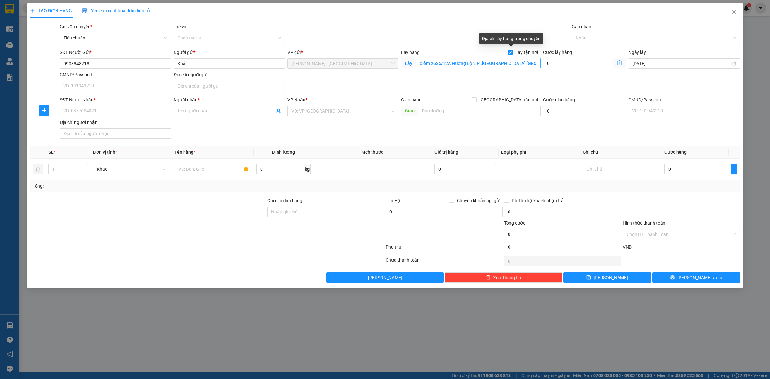 This screenshot has height=379, width=770. I want to click on span: Gói vận chuyển, so click(76, 27).